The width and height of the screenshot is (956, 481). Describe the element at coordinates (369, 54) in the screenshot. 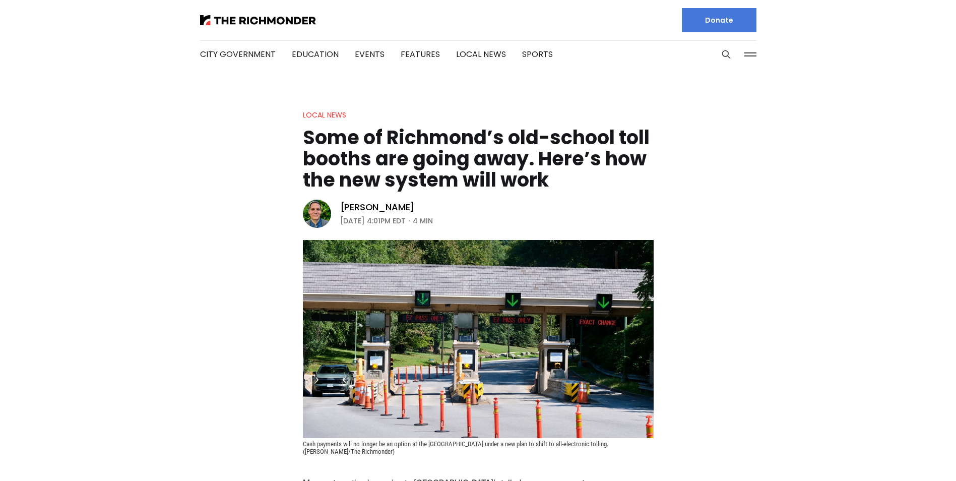

I see `a: Events` at that location.